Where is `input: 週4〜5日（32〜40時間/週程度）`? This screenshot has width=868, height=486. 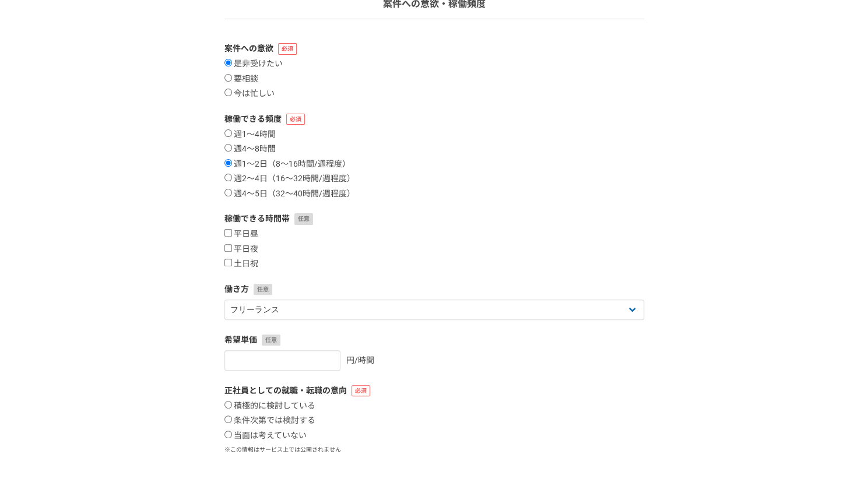
input: 週4〜5日（32〜40時間/週程度） is located at coordinates (228, 193).